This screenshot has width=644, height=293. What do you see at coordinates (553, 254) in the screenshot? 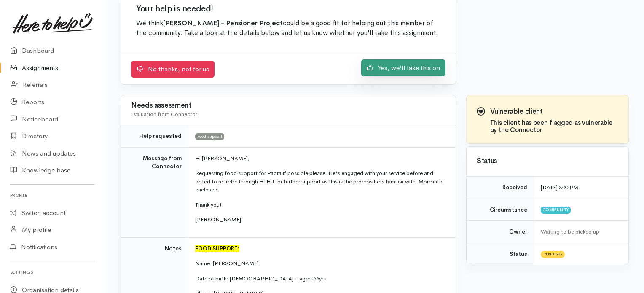
I see `span: Pending` at bounding box center [553, 254].